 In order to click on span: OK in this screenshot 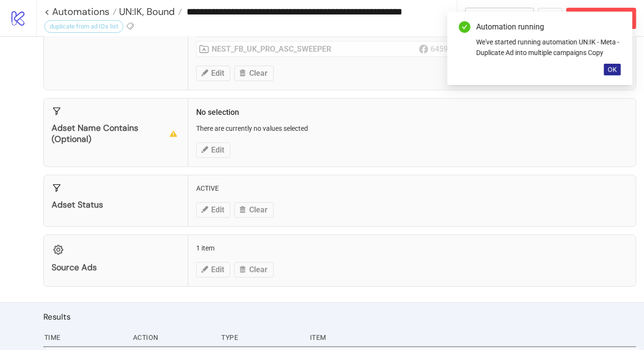, I will do `click(612, 69)`.